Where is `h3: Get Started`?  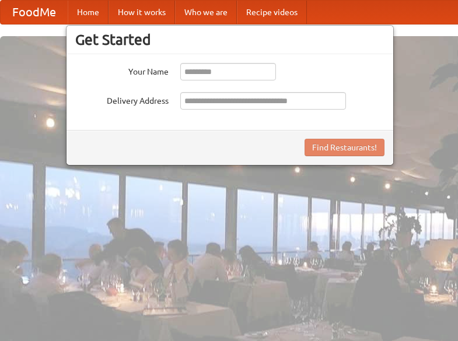 h3: Get Started is located at coordinates (230, 40).